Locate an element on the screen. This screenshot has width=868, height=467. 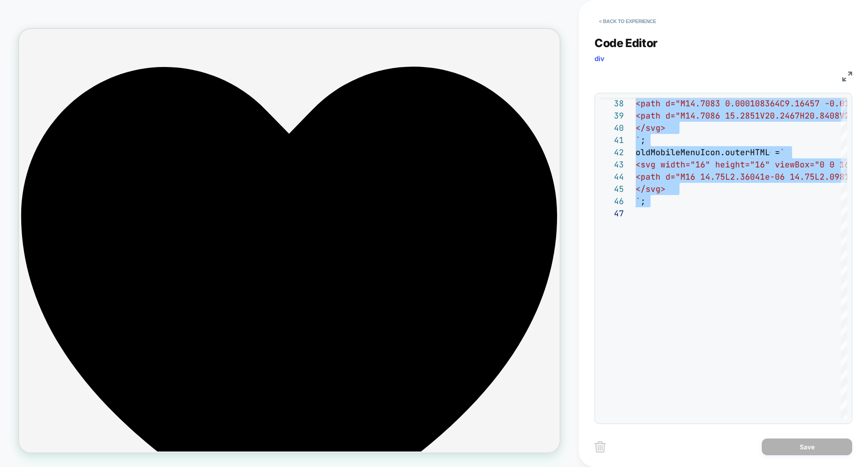
div: 39 is located at coordinates (612, 116).